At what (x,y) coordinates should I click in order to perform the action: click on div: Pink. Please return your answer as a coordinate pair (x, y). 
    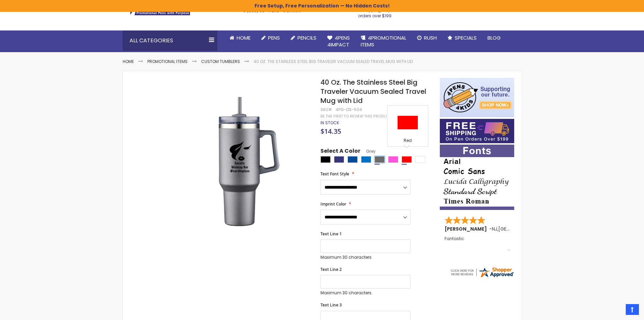
    Looking at the image, I should click on (393, 159).